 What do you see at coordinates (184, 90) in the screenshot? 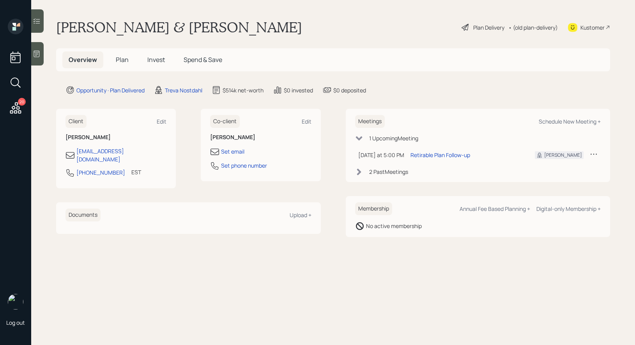
I see `div: Treva Nostdahl` at bounding box center [184, 90].